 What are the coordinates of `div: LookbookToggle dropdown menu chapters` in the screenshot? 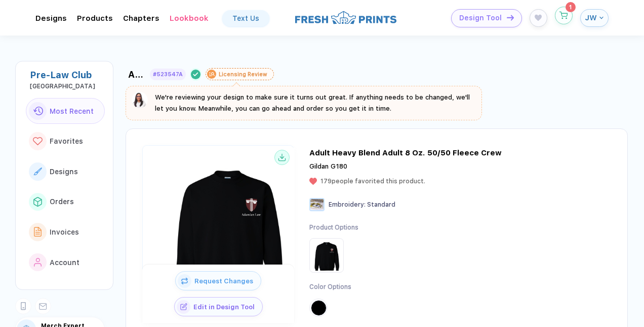 It's located at (189, 19).